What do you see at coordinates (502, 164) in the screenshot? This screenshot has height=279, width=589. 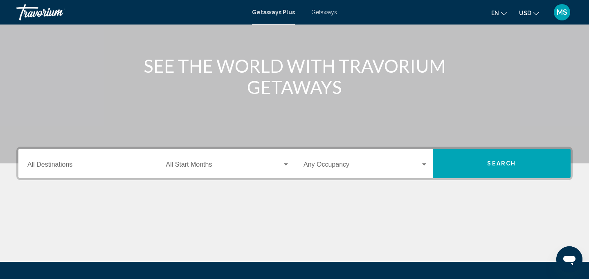 I see `span: Search` at bounding box center [502, 164].